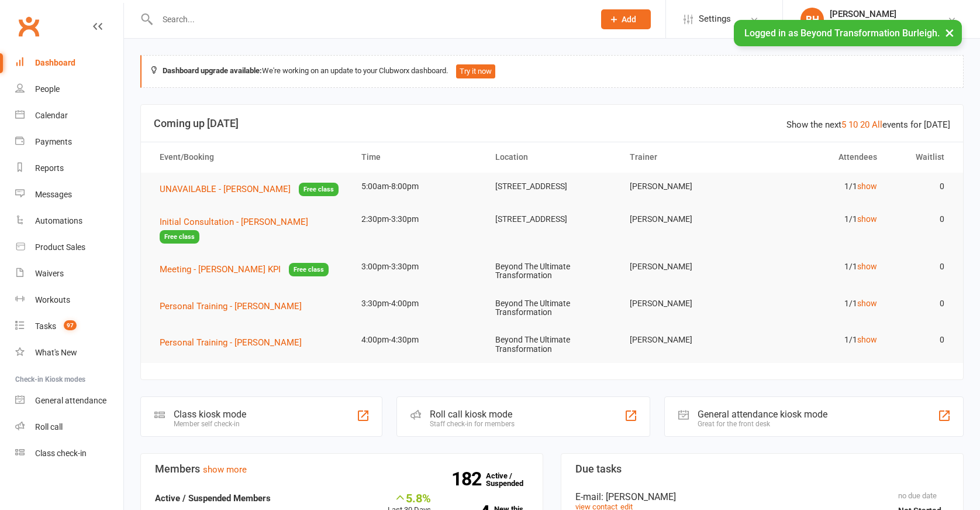  Describe the element at coordinates (418, 186) in the screenshot. I see `td: 5:00am-8:00pm` at that location.